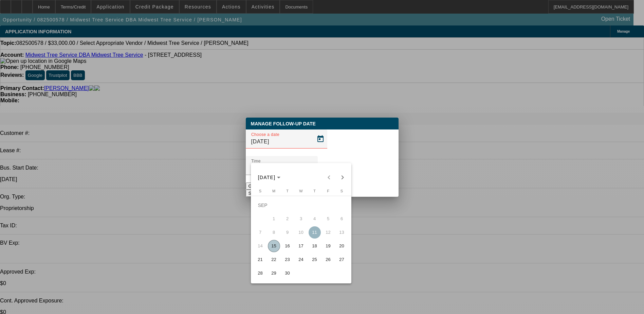  Describe the element at coordinates (269, 177) in the screenshot. I see `button: Choose month and year` at that location.